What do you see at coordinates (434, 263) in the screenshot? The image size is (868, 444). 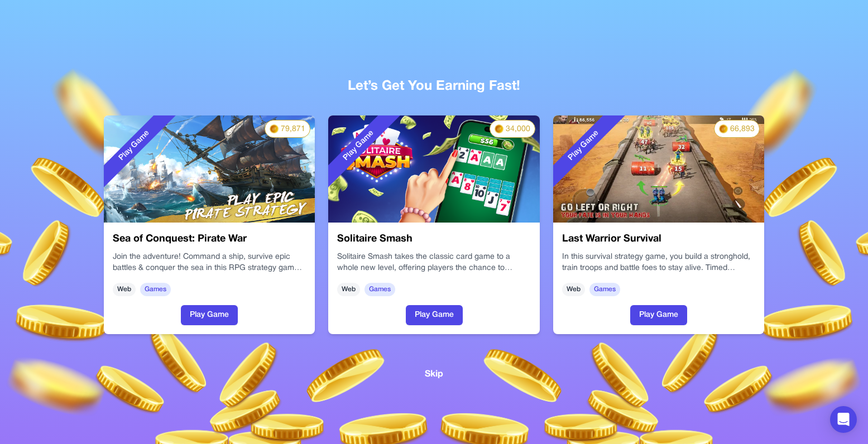 I see `p: Solitaire Smash takes the classic card game to a whole new level, offering players the chance to ...` at bounding box center [434, 263].